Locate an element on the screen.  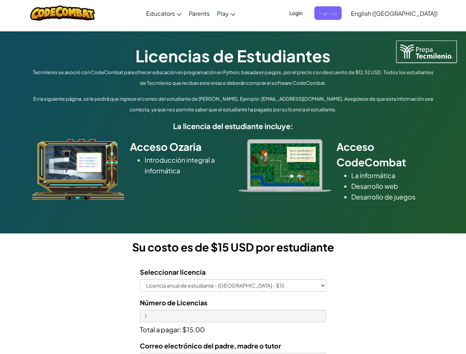
li: Desarrollo de juegos is located at coordinates (393, 197).